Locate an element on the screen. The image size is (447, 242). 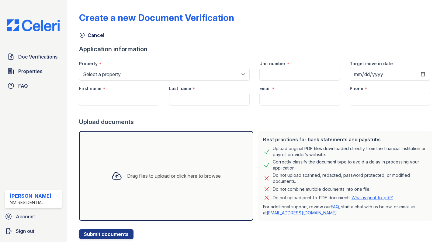
button: Sign out is located at coordinates (33, 231).